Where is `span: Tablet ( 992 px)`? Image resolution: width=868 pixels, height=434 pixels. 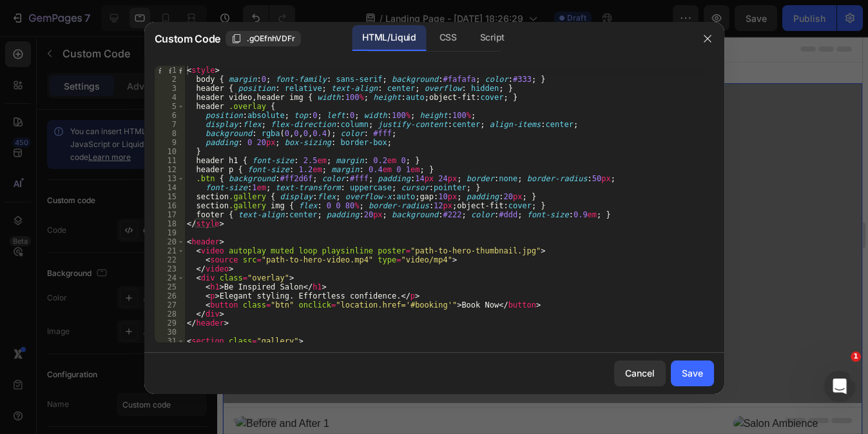
span: Tablet ( 992 px) is located at coordinates (290, 13).